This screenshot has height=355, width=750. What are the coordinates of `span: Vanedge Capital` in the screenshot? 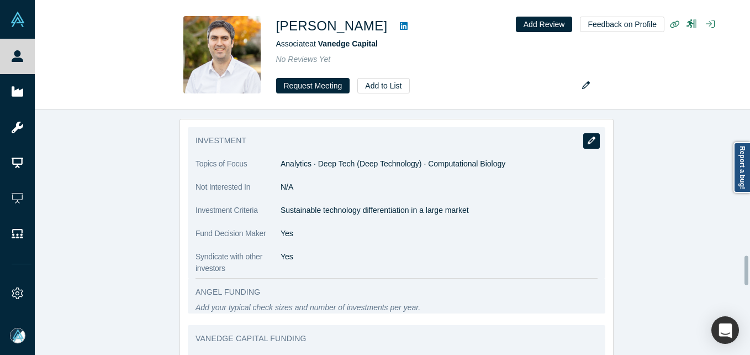 It's located at (348, 44).